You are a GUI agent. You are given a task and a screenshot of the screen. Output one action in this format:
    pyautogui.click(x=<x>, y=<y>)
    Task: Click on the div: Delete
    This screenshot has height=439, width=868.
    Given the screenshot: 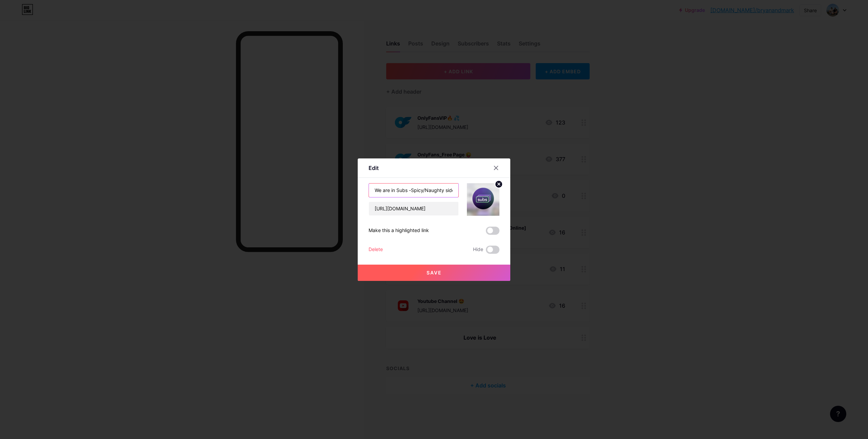 What is the action you would take?
    pyautogui.click(x=376, y=250)
    